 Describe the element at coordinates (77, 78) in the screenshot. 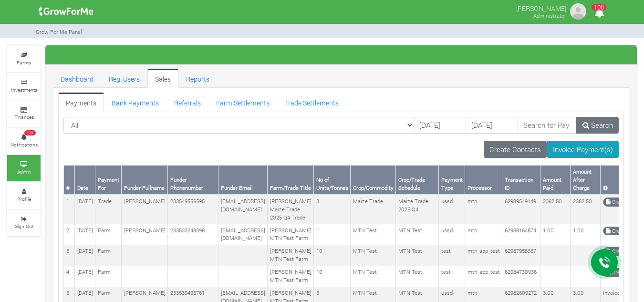

I see `a: Dashboard` at that location.